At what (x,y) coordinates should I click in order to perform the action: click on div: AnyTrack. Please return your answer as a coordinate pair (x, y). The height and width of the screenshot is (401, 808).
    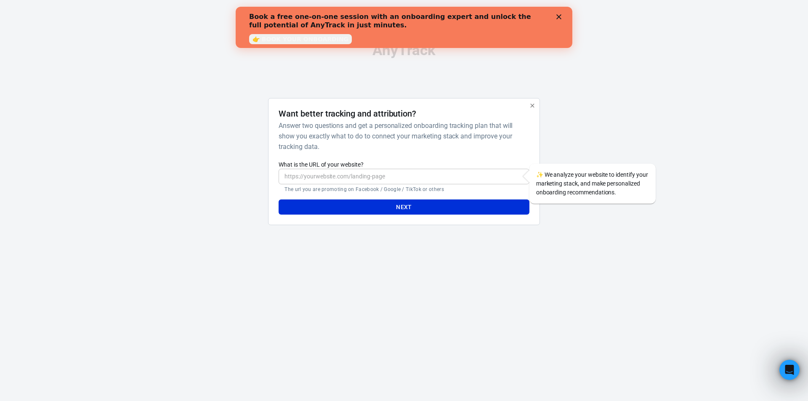
    Looking at the image, I should click on (404, 50).